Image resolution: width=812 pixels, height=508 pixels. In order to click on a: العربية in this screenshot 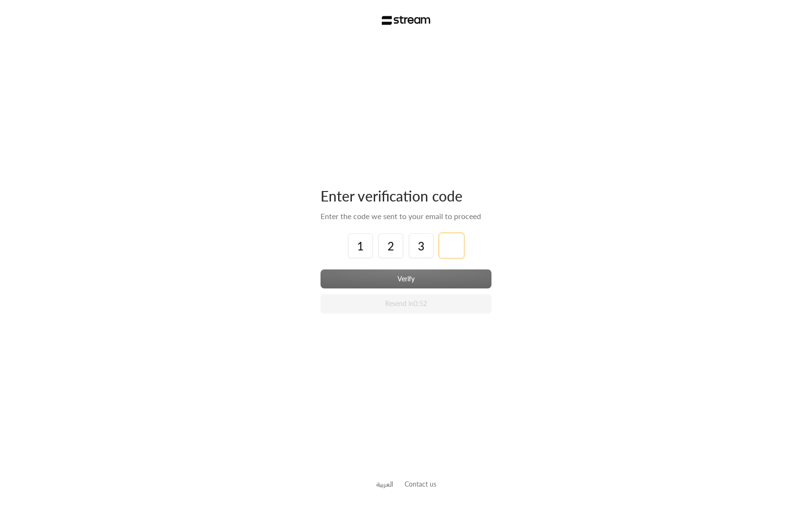, I will do `click(385, 483)`.